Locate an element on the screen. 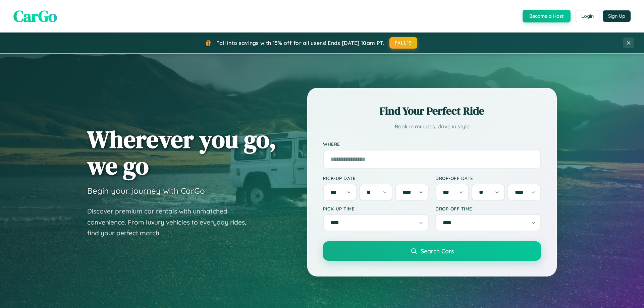  span: CarGo is located at coordinates (35, 16).